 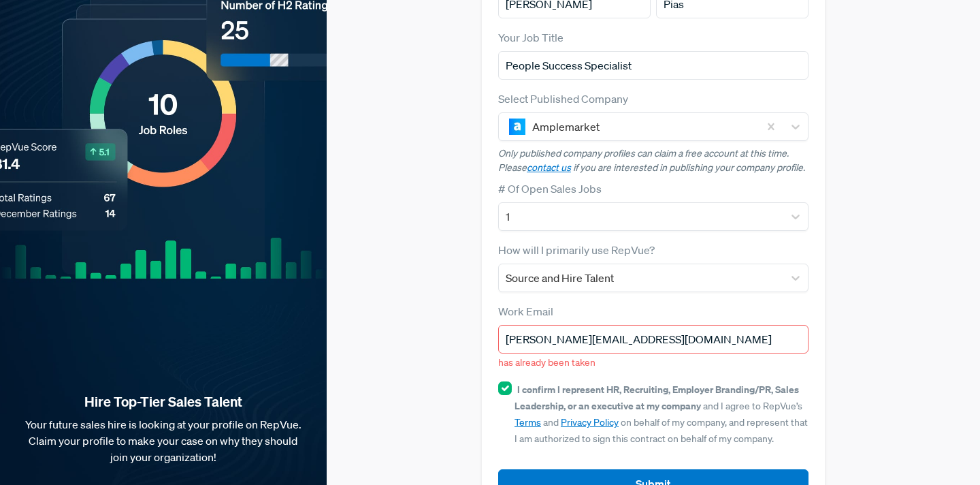 I want to click on label: # Of Open Sales Jobs, so click(x=550, y=189).